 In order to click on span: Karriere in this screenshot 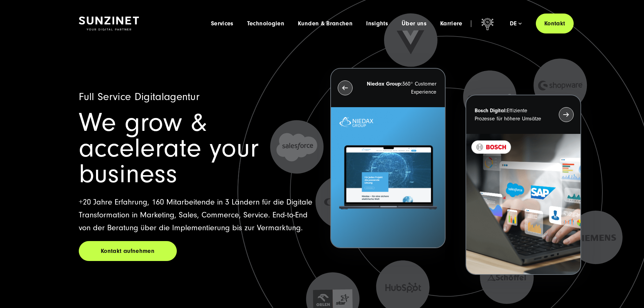, I will do `click(451, 24)`.